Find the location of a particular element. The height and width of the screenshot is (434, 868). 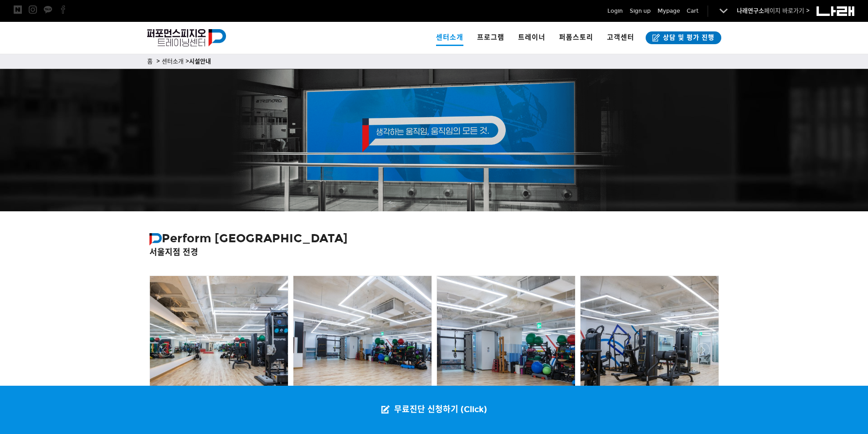

span: 상담 및 평가 진행 is located at coordinates (687, 38).